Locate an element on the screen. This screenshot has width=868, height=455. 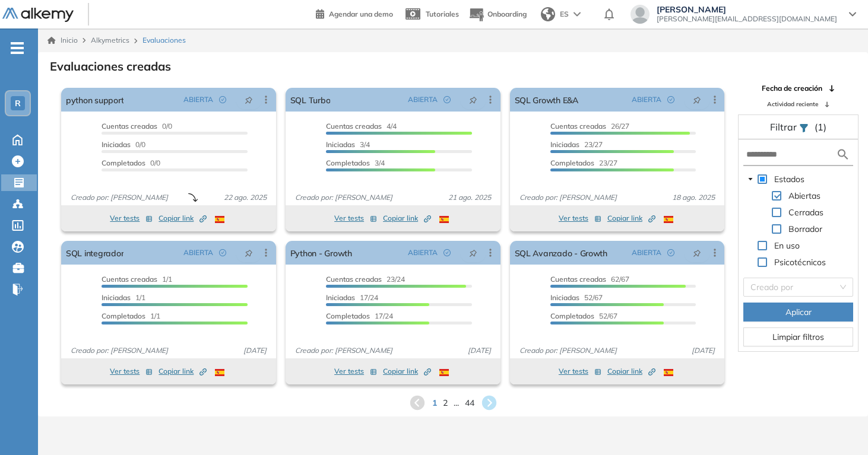
span: Abiertas is located at coordinates (804, 196).